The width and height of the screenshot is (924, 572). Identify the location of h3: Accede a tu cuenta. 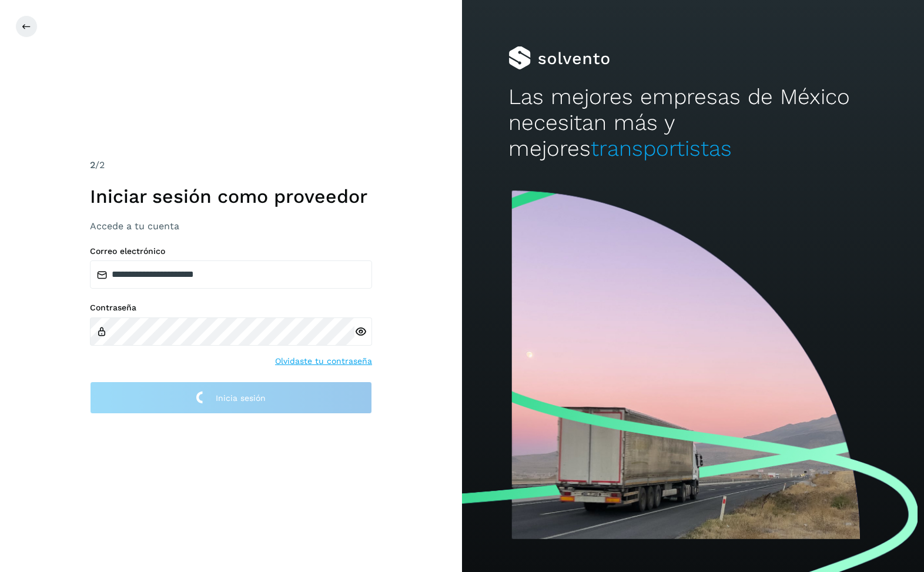
(231, 226).